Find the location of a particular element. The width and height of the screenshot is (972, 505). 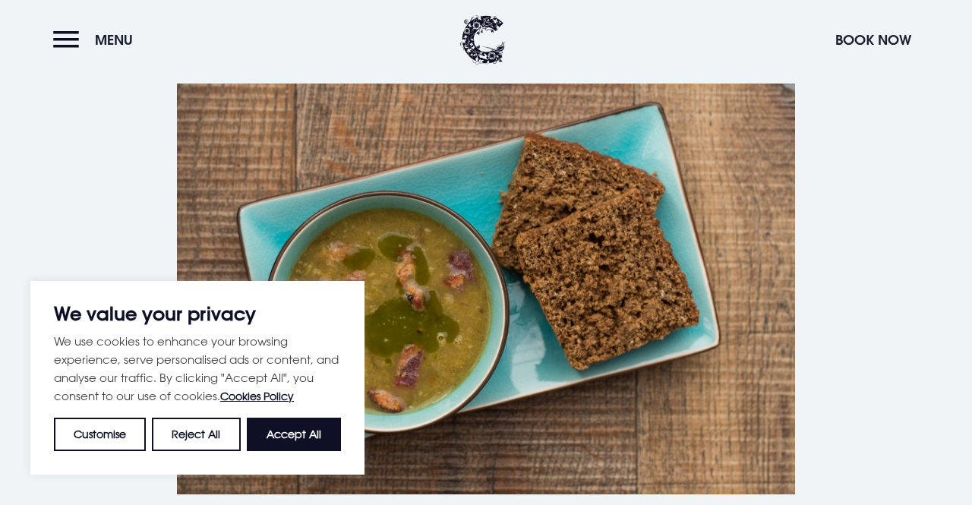

button: Accept All is located at coordinates (294, 434).